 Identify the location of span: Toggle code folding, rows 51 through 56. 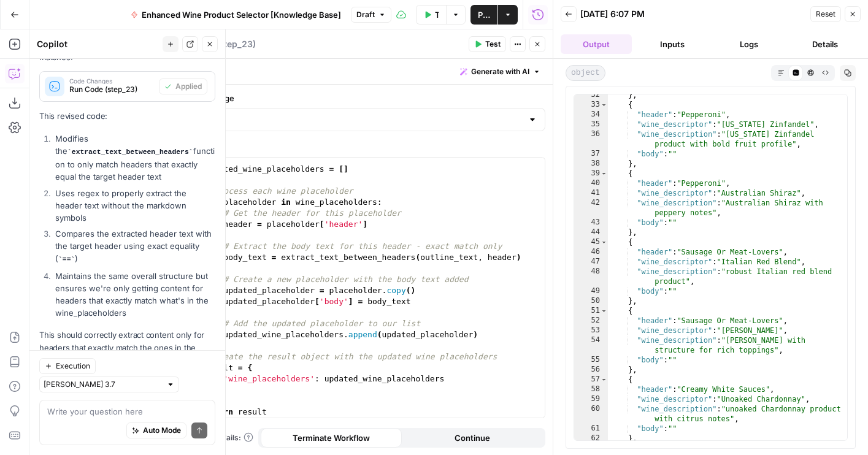
(603, 311).